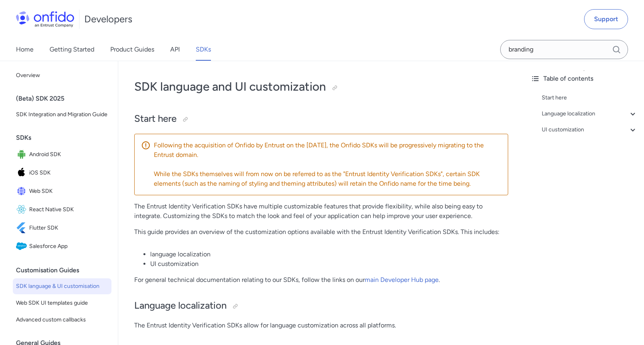 Image resolution: width=644 pixels, height=345 pixels. What do you see at coordinates (62, 191) in the screenshot?
I see `a: IconWeb SDKWeb SDK` at bounding box center [62, 191].